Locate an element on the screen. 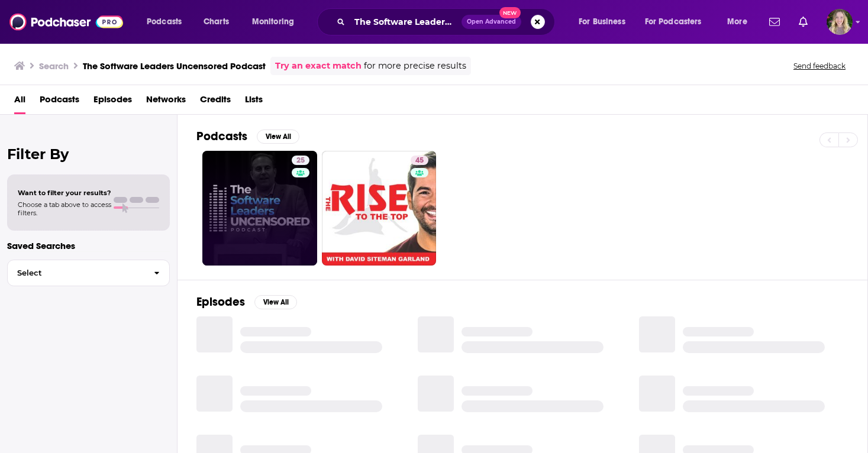  button: Show profile menu is located at coordinates (839, 22).